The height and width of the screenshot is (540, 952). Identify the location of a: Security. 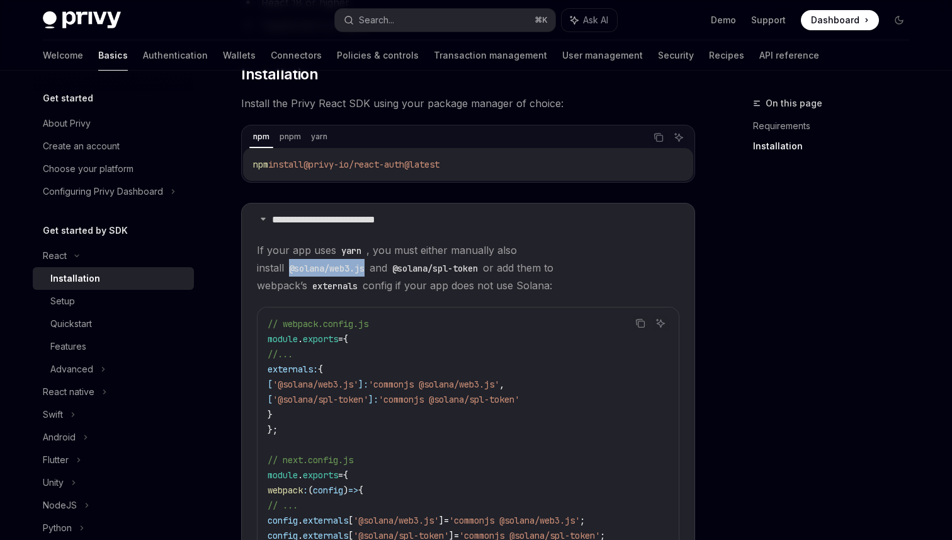
(676, 55).